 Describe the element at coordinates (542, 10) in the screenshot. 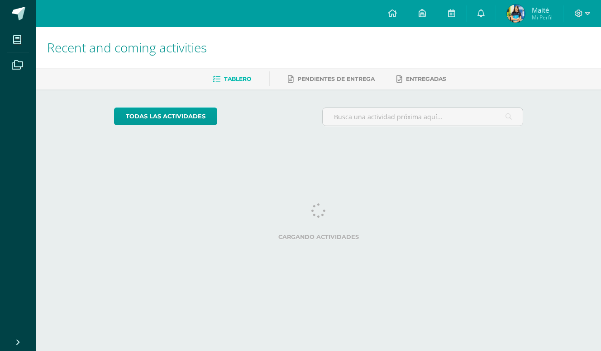

I see `span: Maité` at that location.